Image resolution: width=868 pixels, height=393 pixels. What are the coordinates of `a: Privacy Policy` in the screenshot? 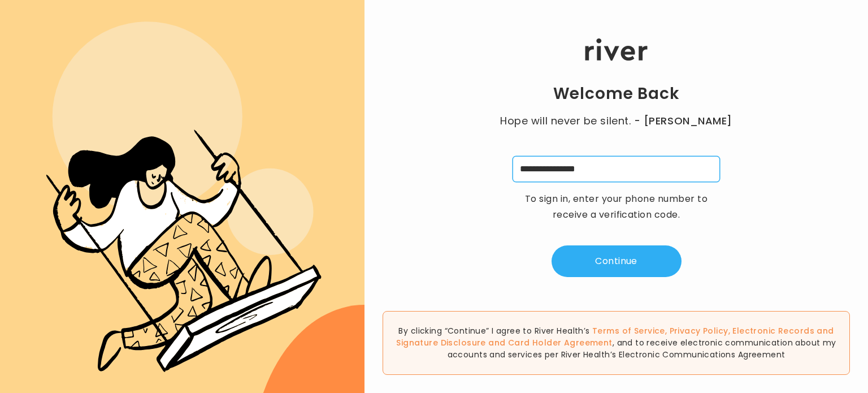 It's located at (699, 330).